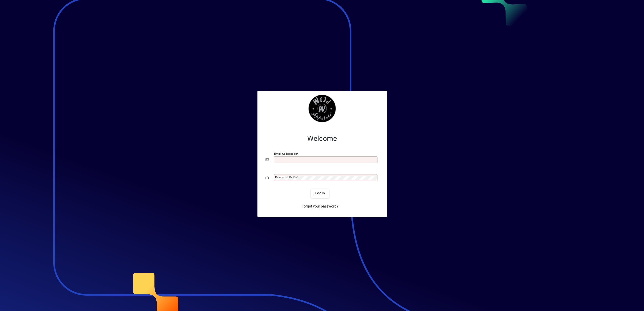  Describe the element at coordinates (286, 177) in the screenshot. I see `mat-label: Password or Pin` at that location.